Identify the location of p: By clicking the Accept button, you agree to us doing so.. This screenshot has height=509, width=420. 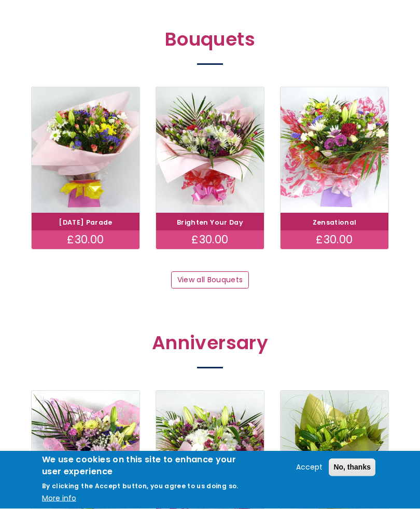
(140, 486).